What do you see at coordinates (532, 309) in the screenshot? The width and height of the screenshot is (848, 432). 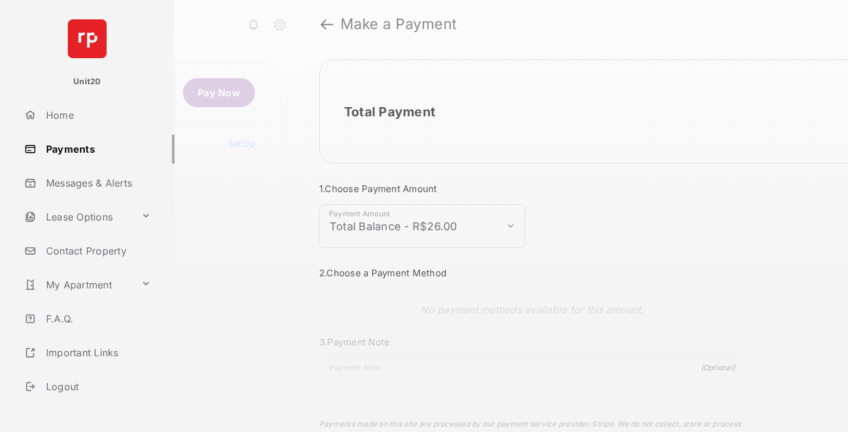 I see `p: No payment methods available for this amount.` at bounding box center [532, 309].